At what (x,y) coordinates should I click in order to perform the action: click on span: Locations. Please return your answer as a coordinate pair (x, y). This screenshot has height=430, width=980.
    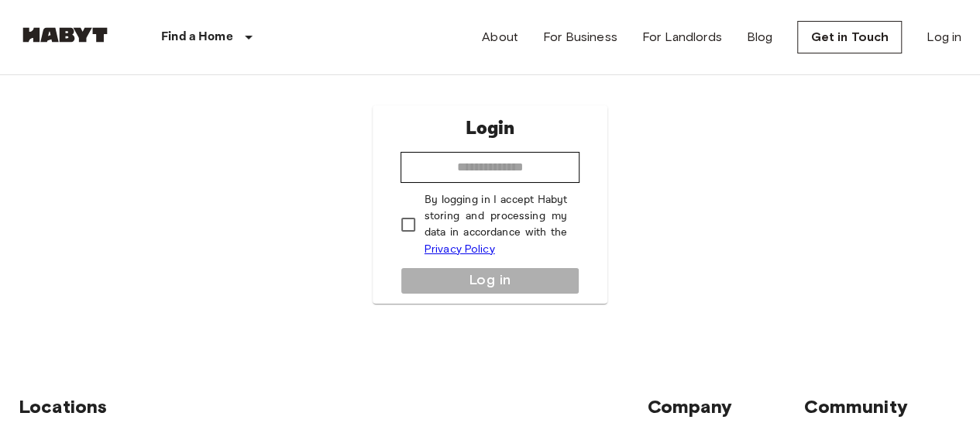
    Looking at the image, I should click on (62, 406).